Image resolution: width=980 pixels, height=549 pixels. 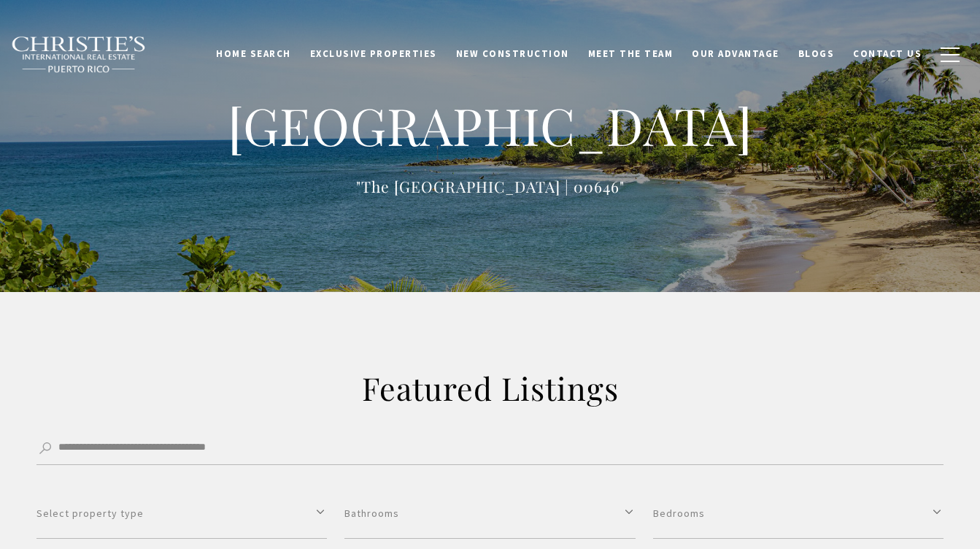 I want to click on h2: Featured Listings, so click(x=490, y=388).